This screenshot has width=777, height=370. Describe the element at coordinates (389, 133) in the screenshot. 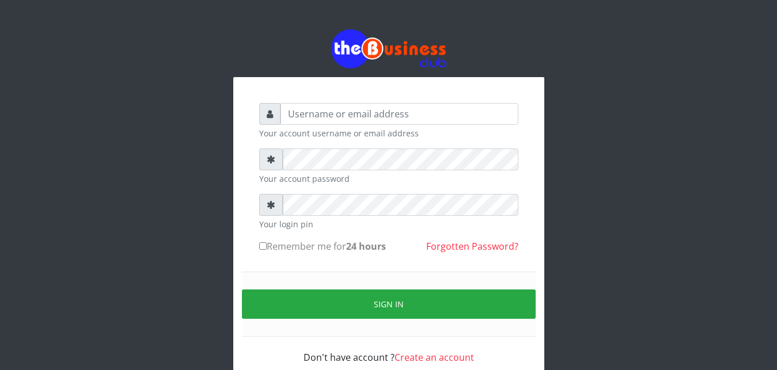

I see `small: Your account username or email address` at that location.